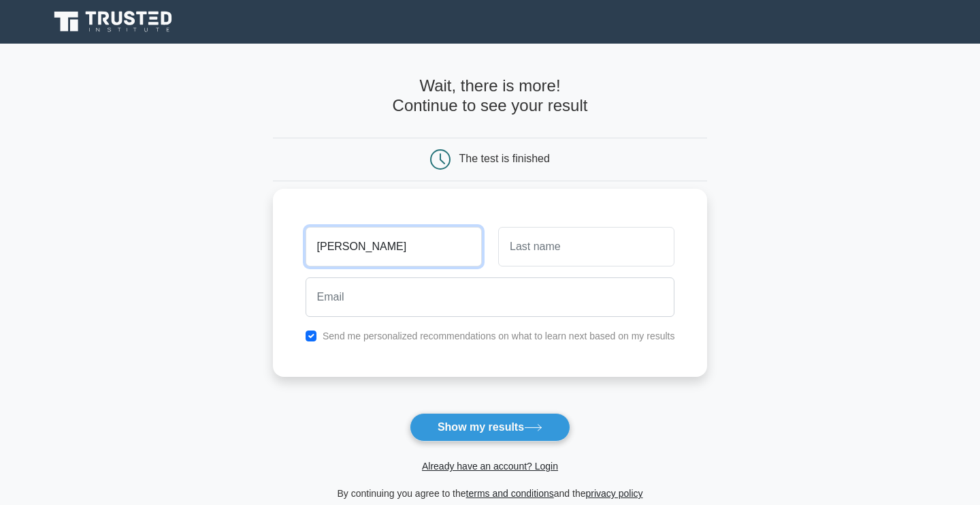 The height and width of the screenshot is (505, 980). What do you see at coordinates (505, 158) in the screenshot?
I see `div: The test is finished` at bounding box center [505, 158].